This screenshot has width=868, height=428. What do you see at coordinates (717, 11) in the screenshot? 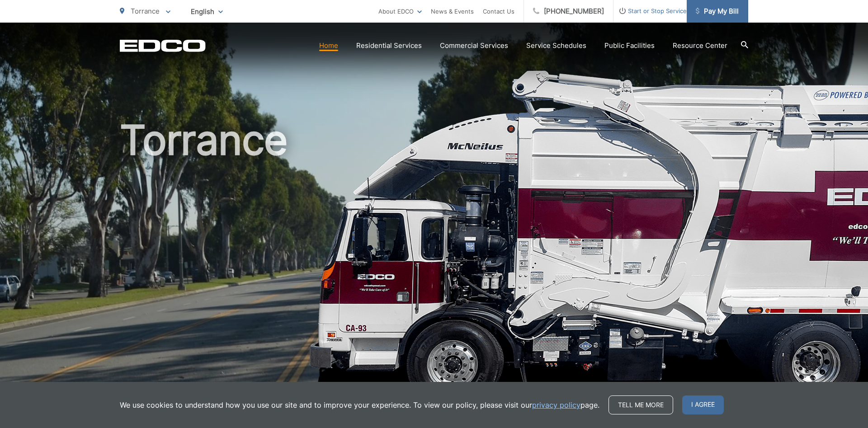
I see `span: Pay My Bill` at bounding box center [717, 11].